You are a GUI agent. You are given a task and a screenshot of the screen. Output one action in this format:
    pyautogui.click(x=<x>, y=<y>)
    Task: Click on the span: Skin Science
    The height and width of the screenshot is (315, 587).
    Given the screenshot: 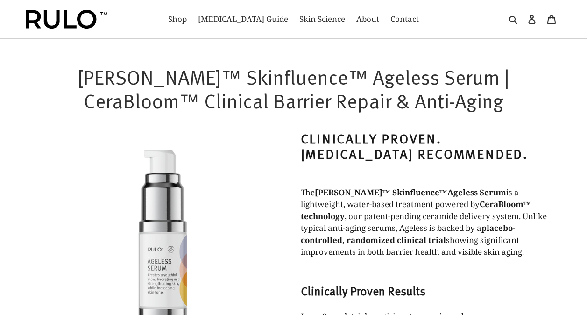 What is the action you would take?
    pyautogui.click(x=322, y=19)
    